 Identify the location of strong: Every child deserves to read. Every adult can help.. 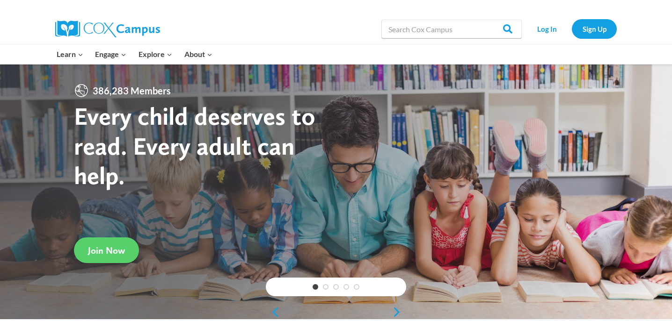
(195, 145).